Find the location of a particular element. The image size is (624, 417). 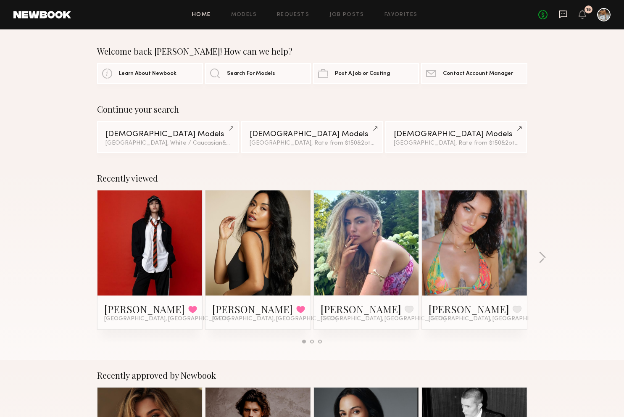

span: Learn About Newbook is located at coordinates (148, 74).